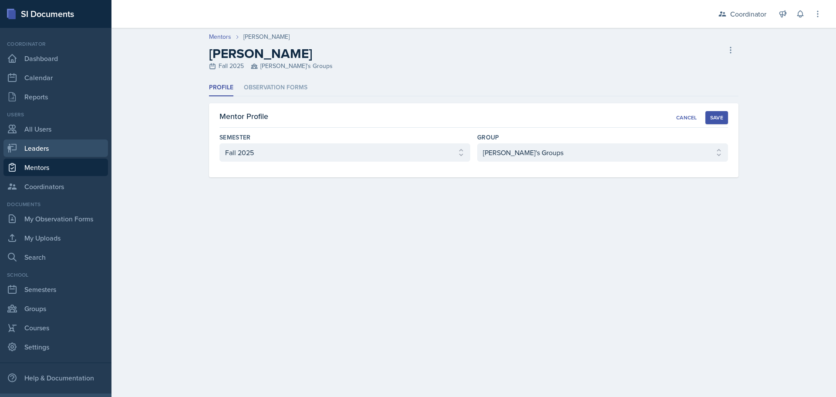 The image size is (836, 397). I want to click on a: Courses, so click(56, 327).